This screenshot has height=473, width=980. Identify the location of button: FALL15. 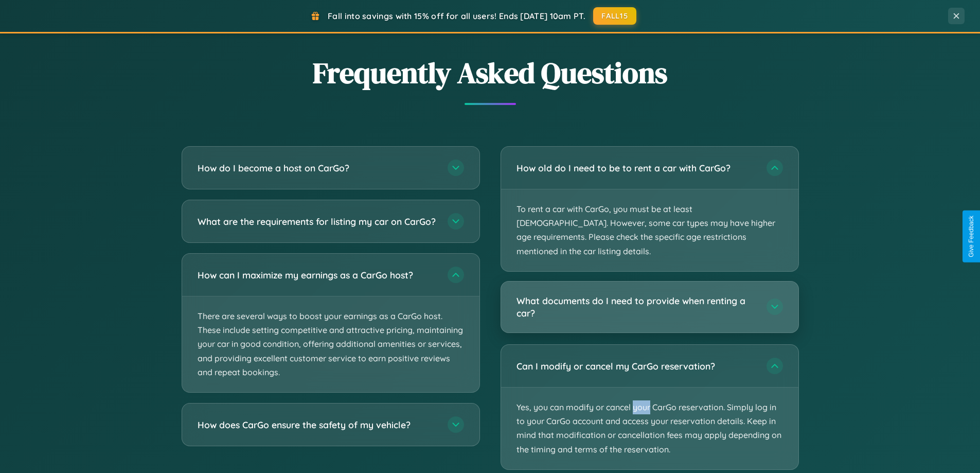
(615, 16).